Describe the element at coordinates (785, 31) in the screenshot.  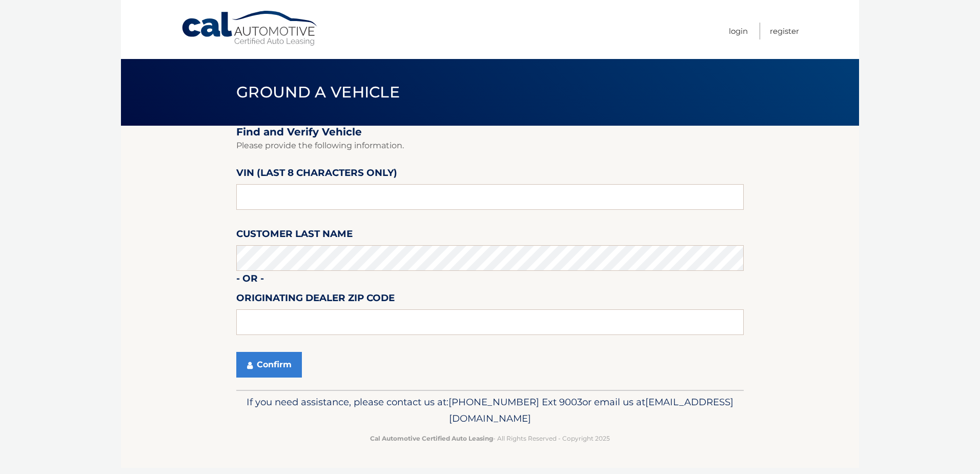
I see `a: Register` at that location.